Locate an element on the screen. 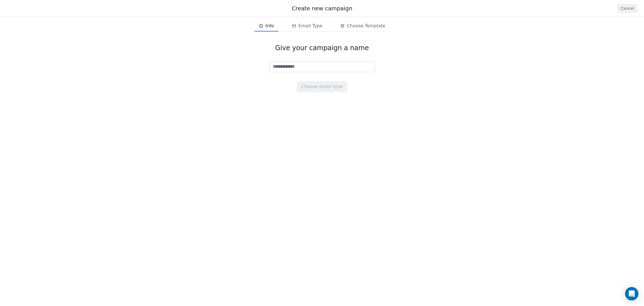  button: Cancel is located at coordinates (627, 9).